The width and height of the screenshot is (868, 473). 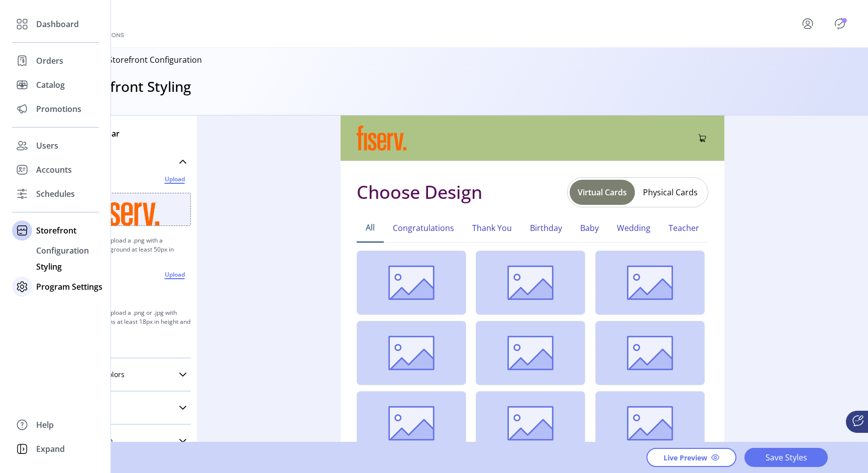 I want to click on button: Thank You, so click(x=492, y=228).